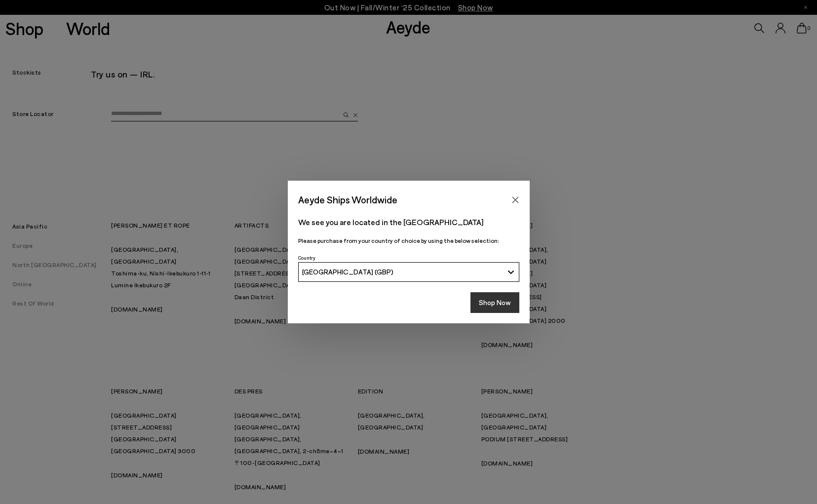 The image size is (817, 504). I want to click on button: Close, so click(516, 200).